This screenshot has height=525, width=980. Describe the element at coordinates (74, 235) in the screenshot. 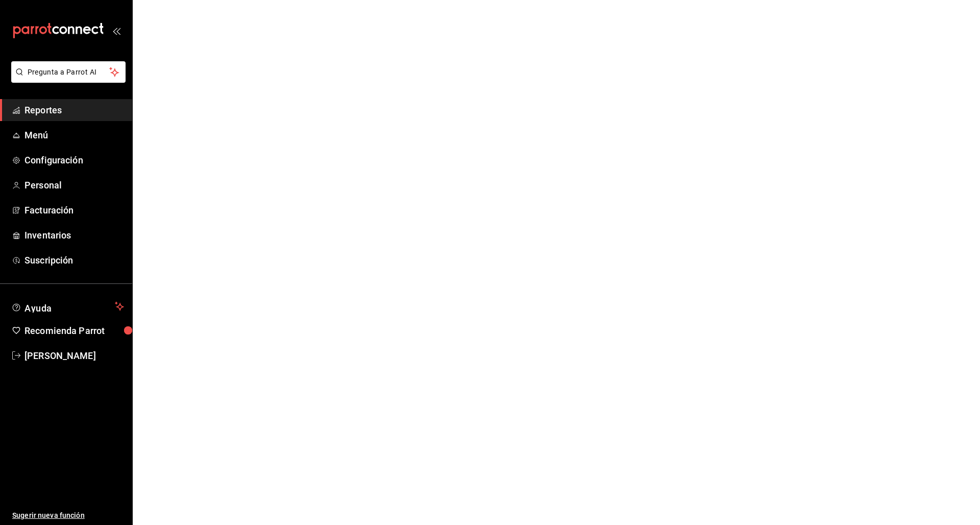

I see `span: Inventarios` at that location.